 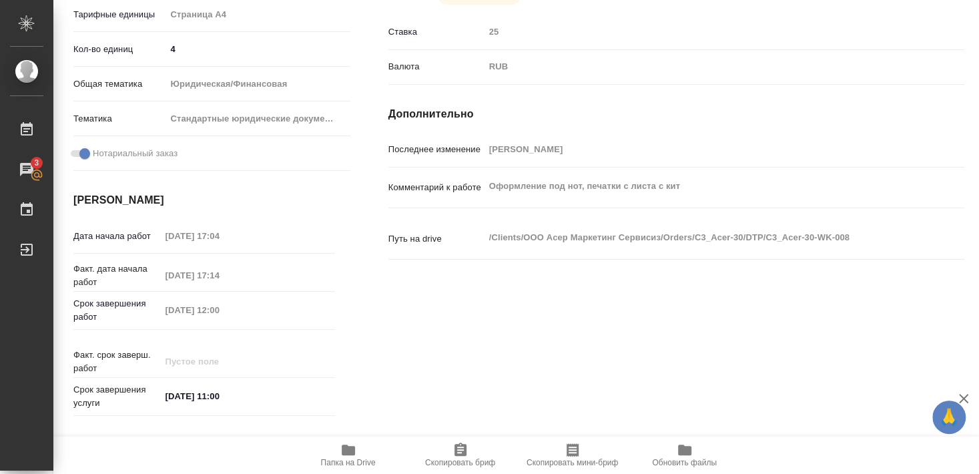 I want to click on div: Юридическая/Финансовая, so click(x=258, y=84).